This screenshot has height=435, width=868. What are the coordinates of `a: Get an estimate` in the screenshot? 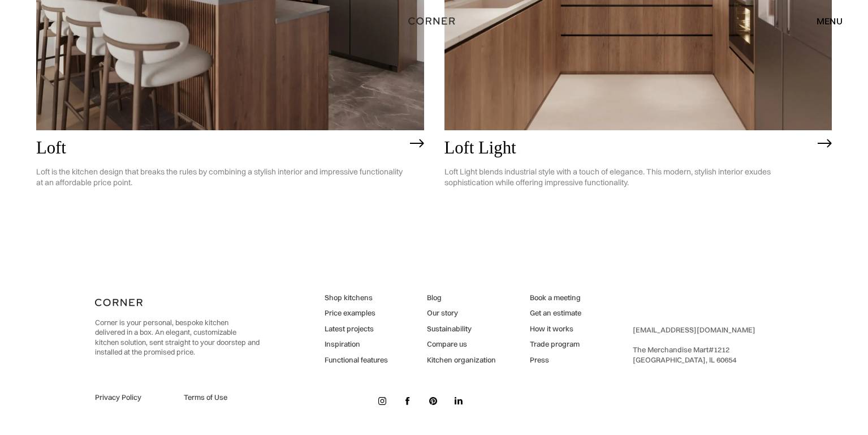 It's located at (556, 313).